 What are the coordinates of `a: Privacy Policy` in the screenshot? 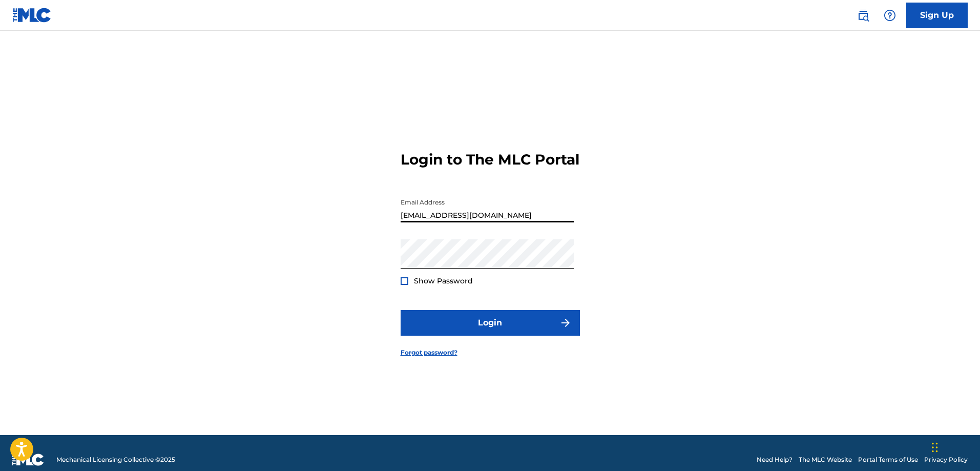 It's located at (945, 460).